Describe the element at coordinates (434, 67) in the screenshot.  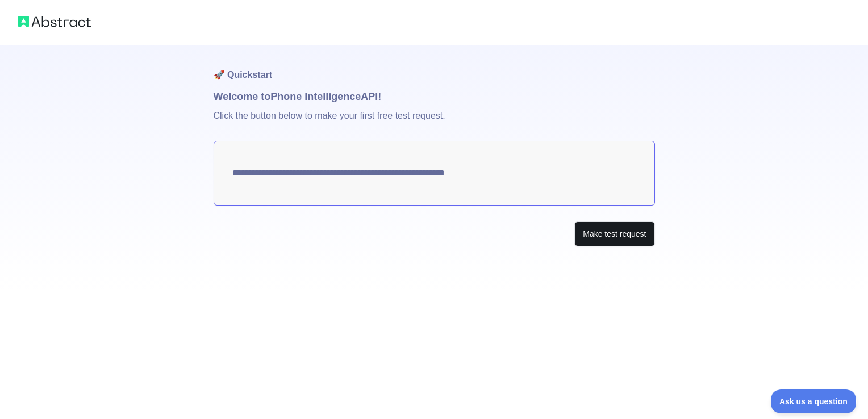
I see `h1: 🚀 Quickstart` at that location.